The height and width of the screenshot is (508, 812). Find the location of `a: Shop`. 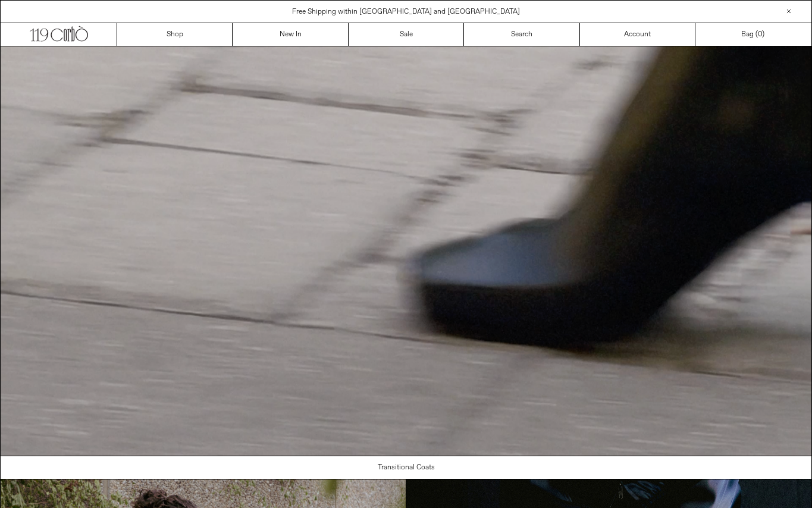

a: Shop is located at coordinates (175, 34).